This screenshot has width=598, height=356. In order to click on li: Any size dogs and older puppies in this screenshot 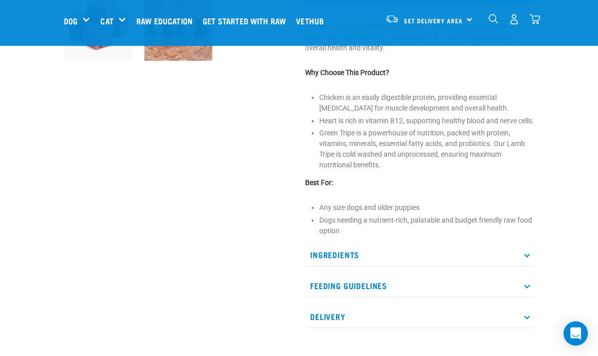, I will do `click(427, 208)`.